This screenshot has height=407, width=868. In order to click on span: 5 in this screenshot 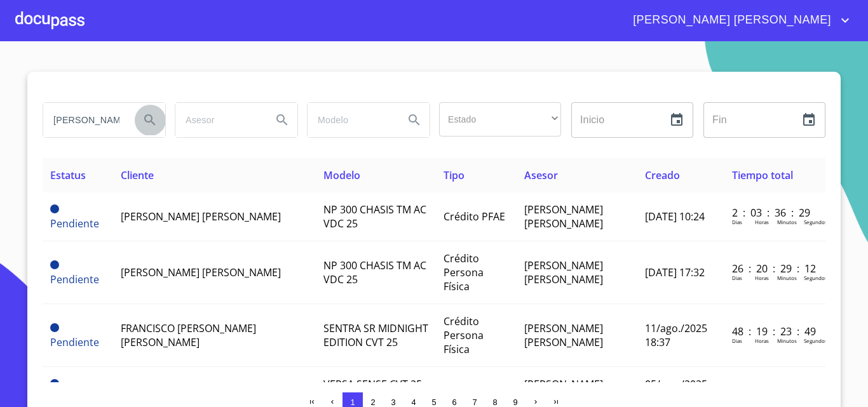, I will do `click(433, 402)`.